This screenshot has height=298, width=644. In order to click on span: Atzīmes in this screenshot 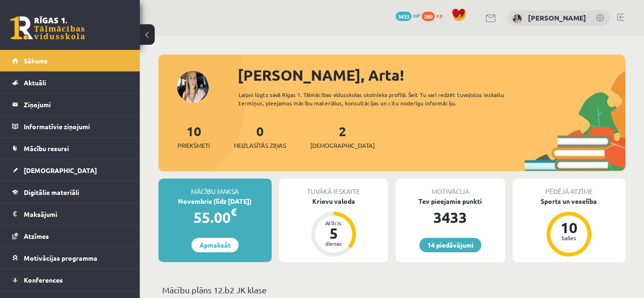, I will do `click(36, 236)`.